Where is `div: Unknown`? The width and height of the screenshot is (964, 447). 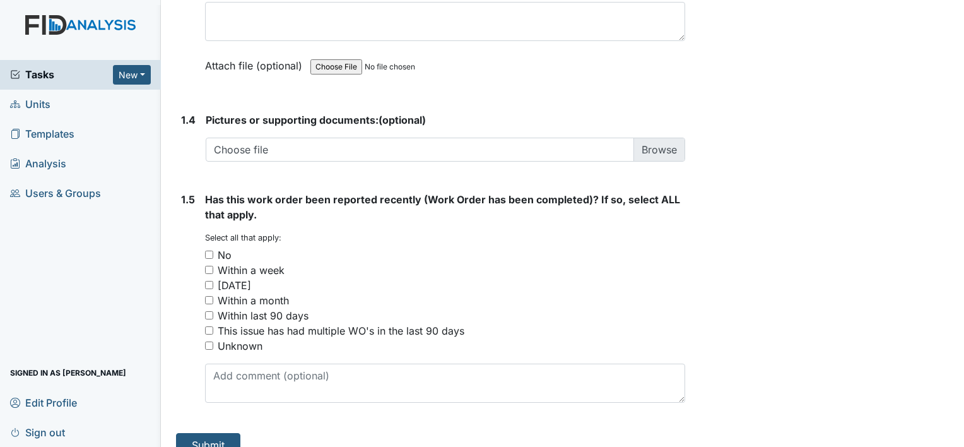
div: Unknown is located at coordinates (240, 346).